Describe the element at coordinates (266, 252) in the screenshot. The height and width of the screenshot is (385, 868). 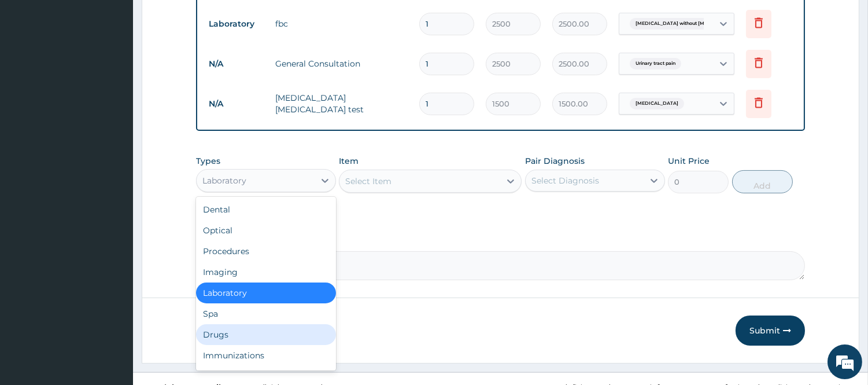
I see `div: Procedures` at that location.